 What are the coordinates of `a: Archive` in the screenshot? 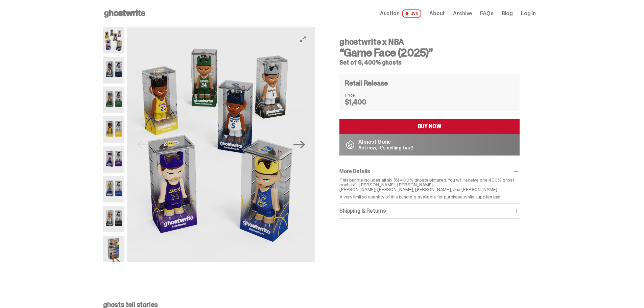 It's located at (462, 13).